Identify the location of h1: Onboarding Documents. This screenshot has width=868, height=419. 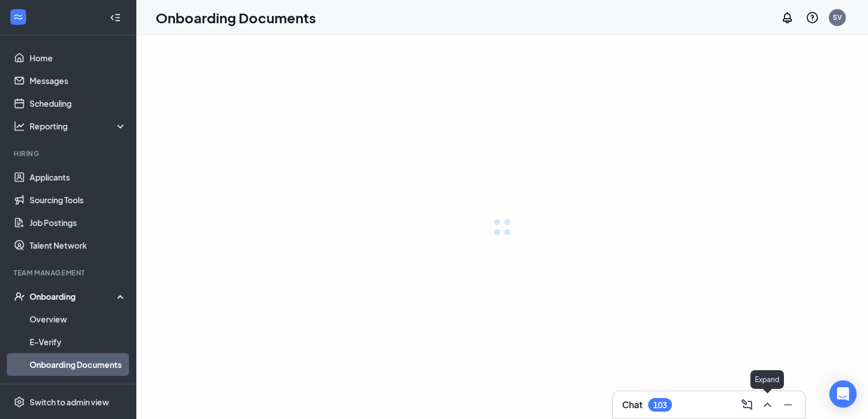
(235, 17).